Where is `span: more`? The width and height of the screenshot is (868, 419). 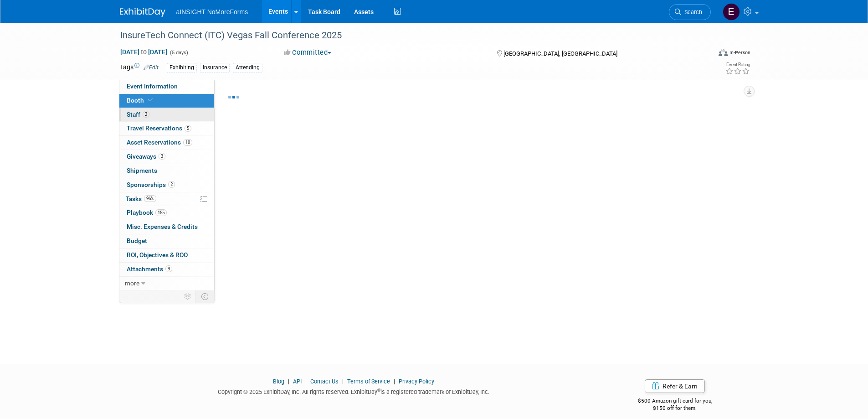 span: more is located at coordinates (132, 283).